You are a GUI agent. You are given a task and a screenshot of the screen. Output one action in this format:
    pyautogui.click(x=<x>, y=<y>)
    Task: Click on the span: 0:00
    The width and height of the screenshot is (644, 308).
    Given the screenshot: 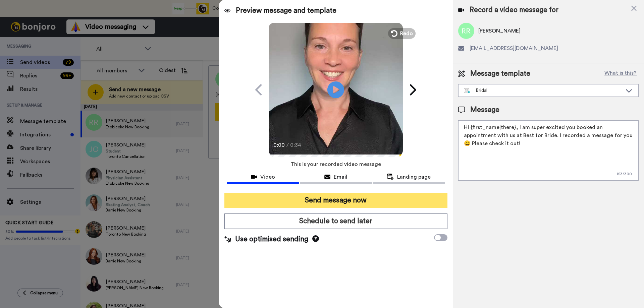 What is the action you would take?
    pyautogui.click(x=279, y=145)
    